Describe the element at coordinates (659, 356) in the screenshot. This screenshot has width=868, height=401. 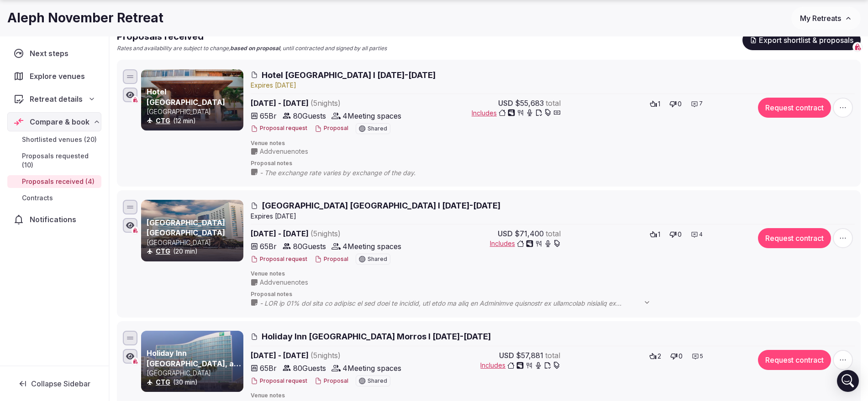
I see `span: 2` at that location.